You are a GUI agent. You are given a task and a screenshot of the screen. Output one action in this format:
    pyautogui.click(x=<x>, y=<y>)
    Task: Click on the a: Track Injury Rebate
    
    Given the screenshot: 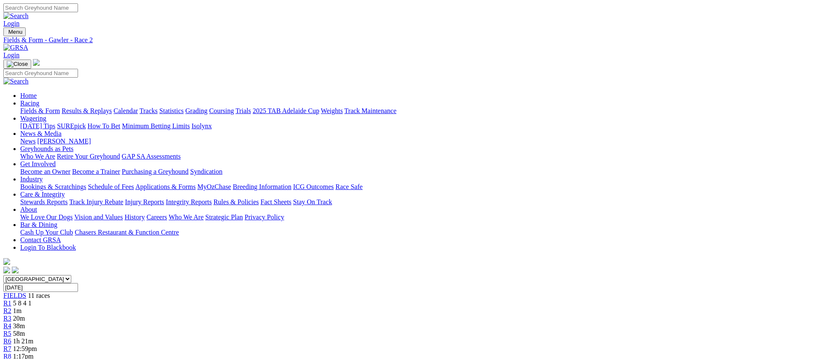 What is the action you would take?
    pyautogui.click(x=96, y=202)
    